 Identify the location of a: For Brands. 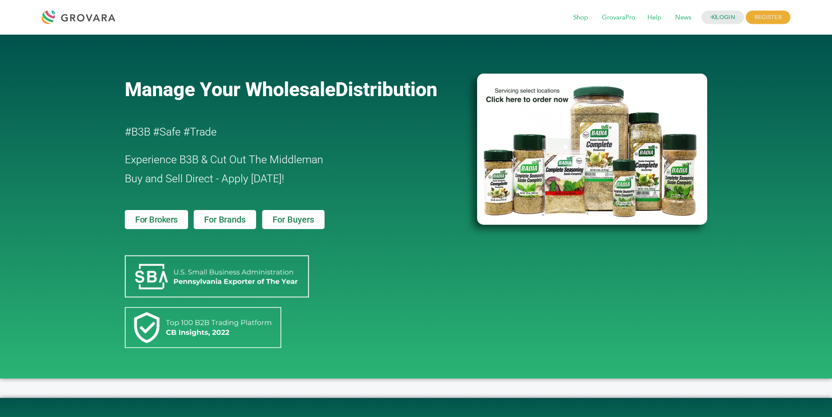
(224, 220).